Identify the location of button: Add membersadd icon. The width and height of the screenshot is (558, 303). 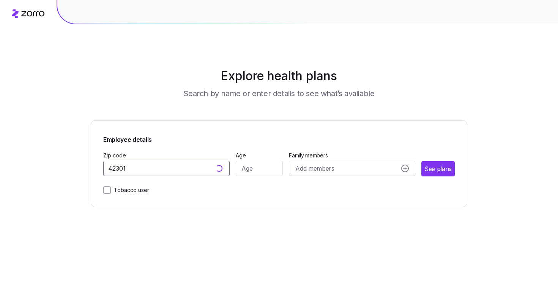
(352, 168).